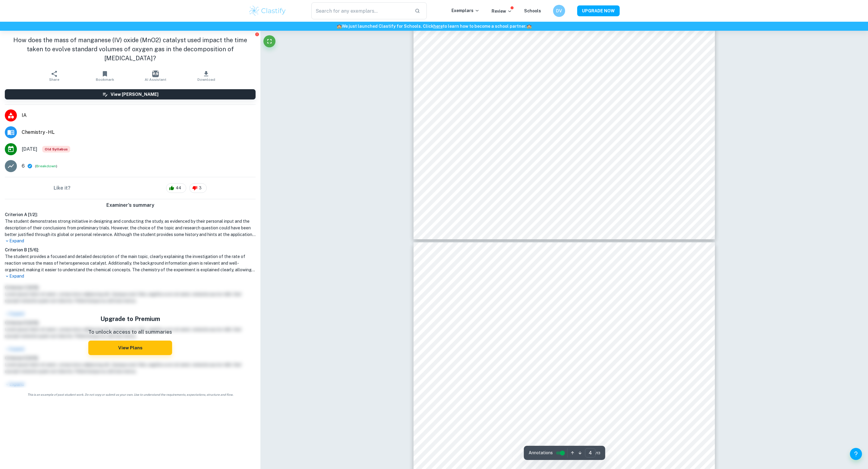  Describe the element at coordinates (598, 11) in the screenshot. I see `button: UPGRADE NOW` at that location.